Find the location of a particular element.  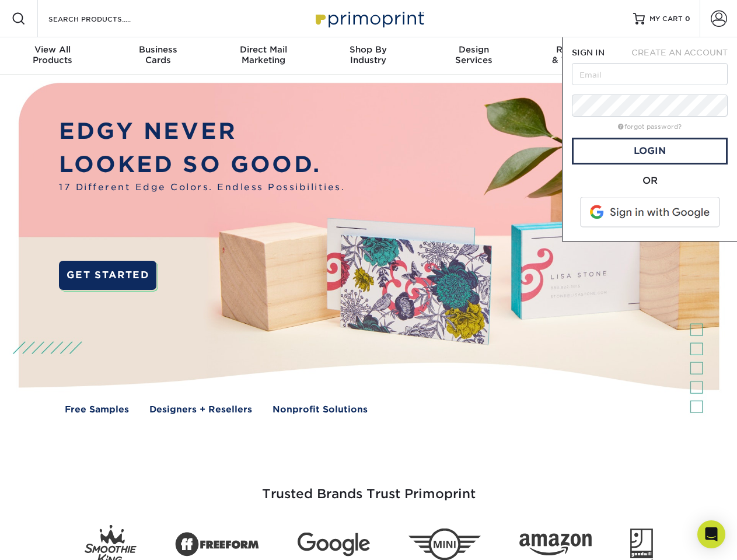

a: Direct MailMarketing is located at coordinates (263, 56).